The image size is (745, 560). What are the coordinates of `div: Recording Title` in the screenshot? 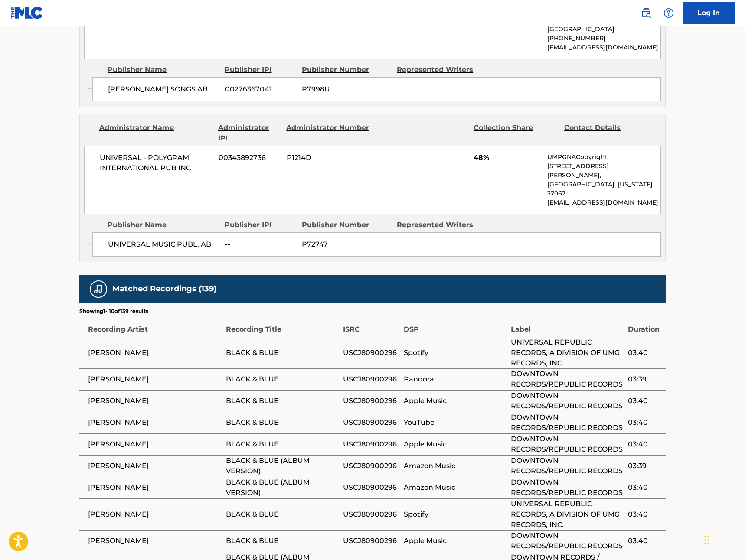 It's located at (282, 324).